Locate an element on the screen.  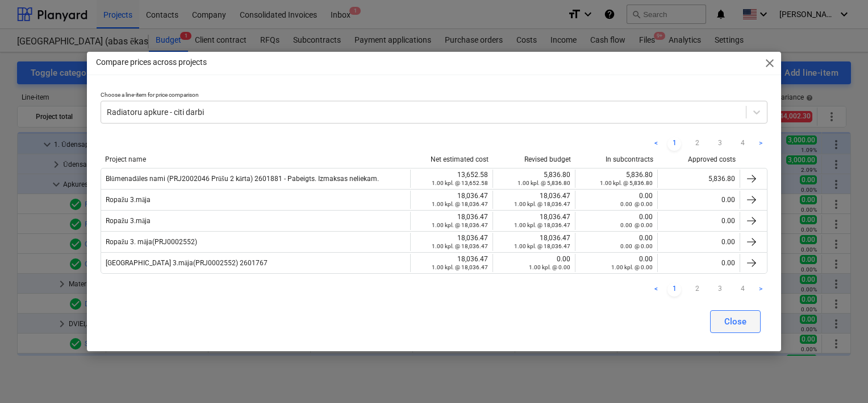
span: Ropažu 3. māja(PRJ0002552) is located at coordinates (152, 241).